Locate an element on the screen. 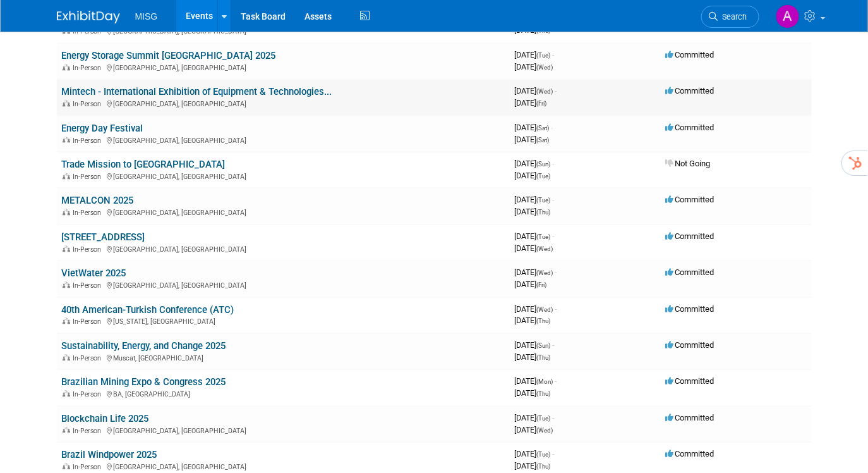 This screenshot has width=868, height=473. span: (Mon) is located at coordinates (545, 381).